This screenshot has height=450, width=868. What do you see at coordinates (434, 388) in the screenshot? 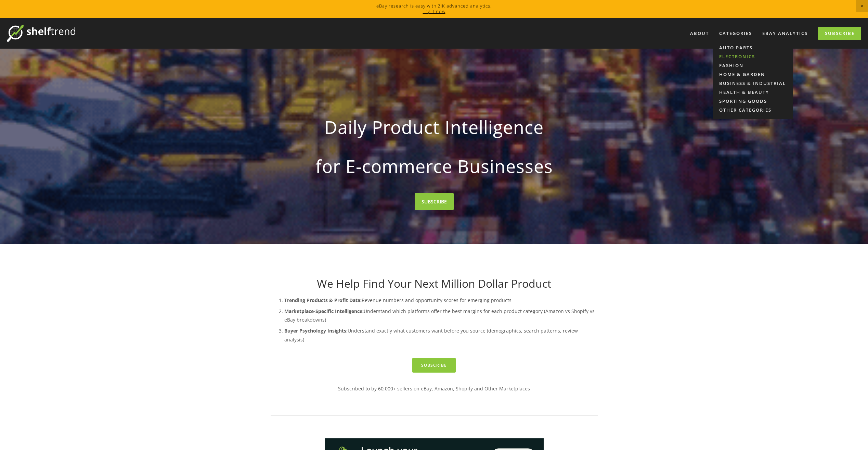
I see `p: Subscribed to by 60,000+ sellers on eBay, Amazon, Shopify and Other Marketplaces` at bounding box center [434, 388].